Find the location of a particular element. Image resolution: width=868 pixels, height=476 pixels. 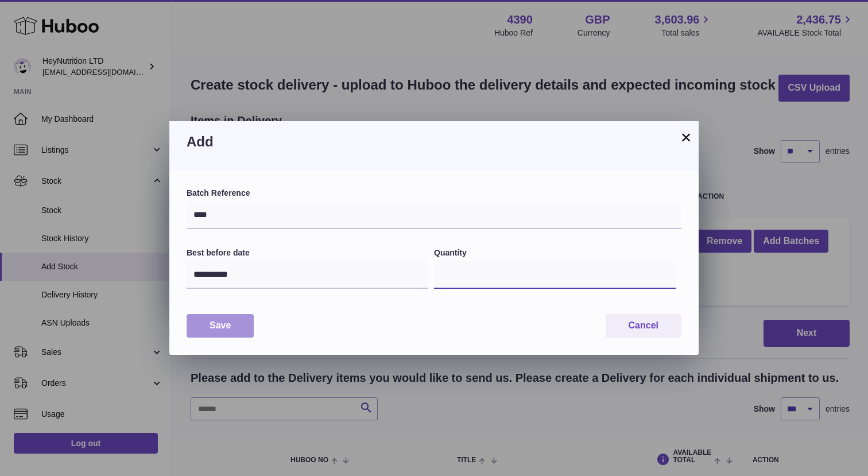

button: Cancel is located at coordinates (644, 326).